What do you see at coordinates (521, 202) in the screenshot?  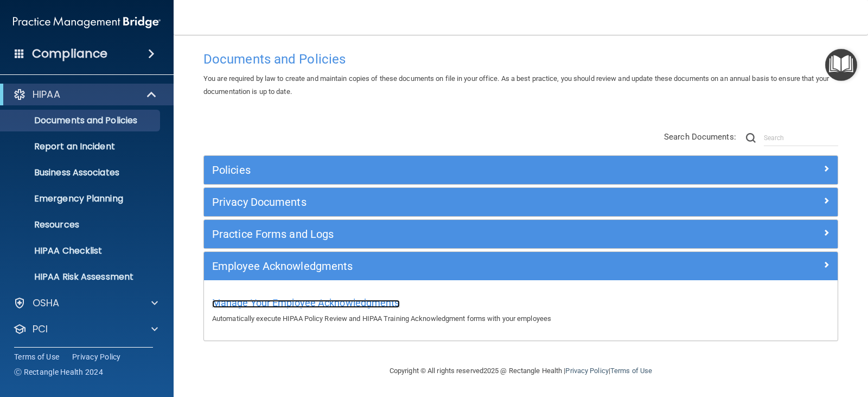 I see `a: Privacy Documents` at bounding box center [521, 202].